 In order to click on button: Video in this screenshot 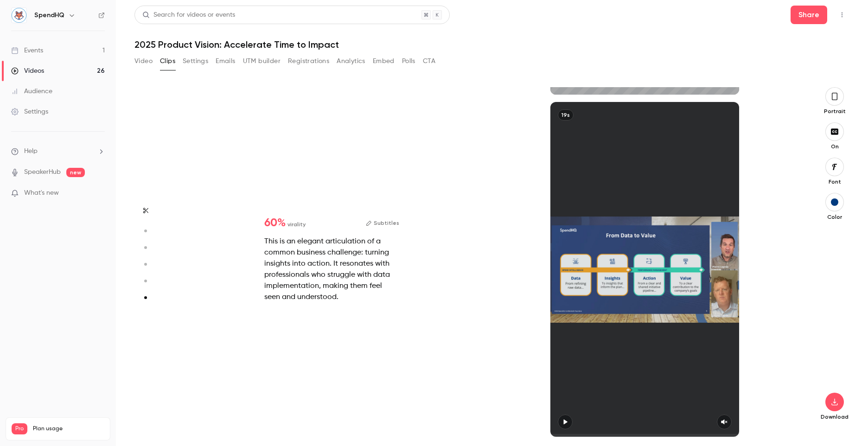, I will do `click(143, 61)`.